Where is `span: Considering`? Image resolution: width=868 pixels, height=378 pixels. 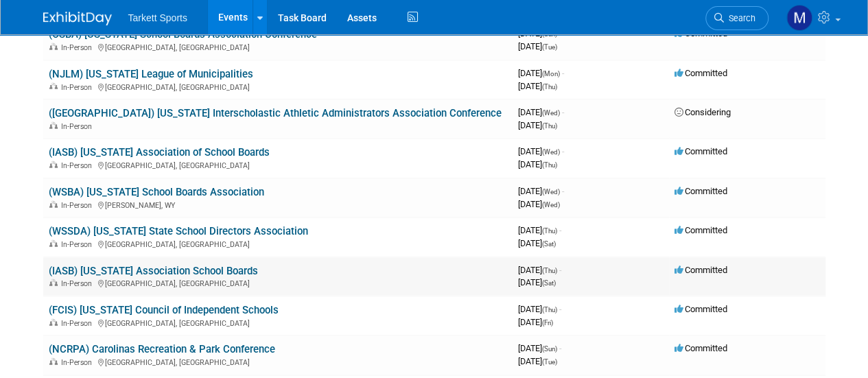 span: Considering is located at coordinates (702, 112).